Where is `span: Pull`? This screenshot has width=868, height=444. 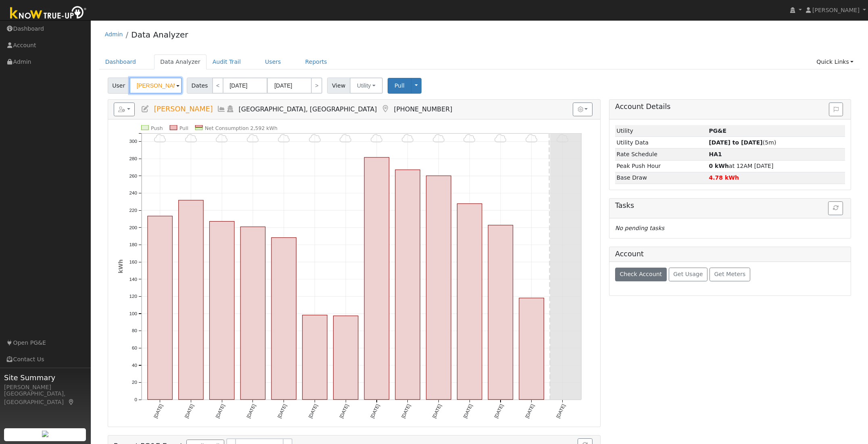
span: Pull is located at coordinates (400, 86).